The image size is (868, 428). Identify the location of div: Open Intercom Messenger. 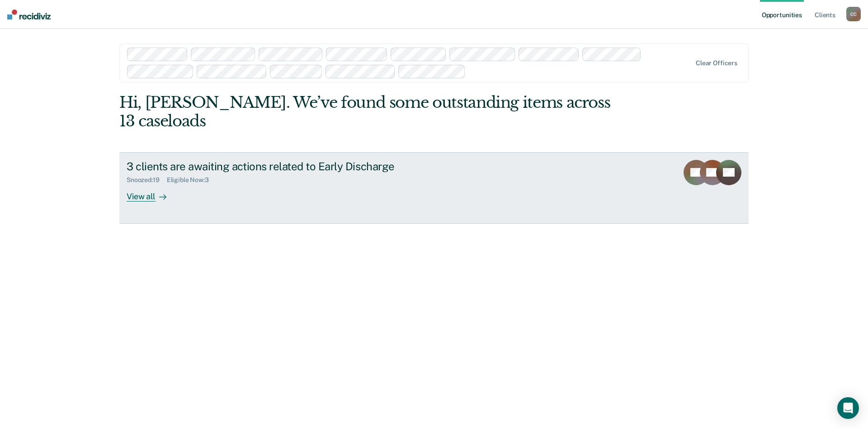
(849, 408).